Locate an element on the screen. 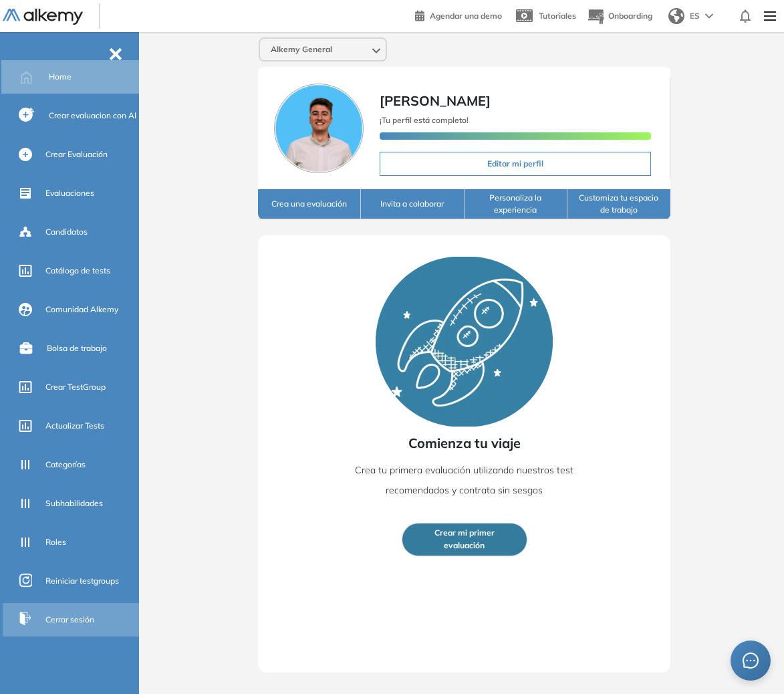  span: Reiniciar testgroups is located at coordinates (82, 581).